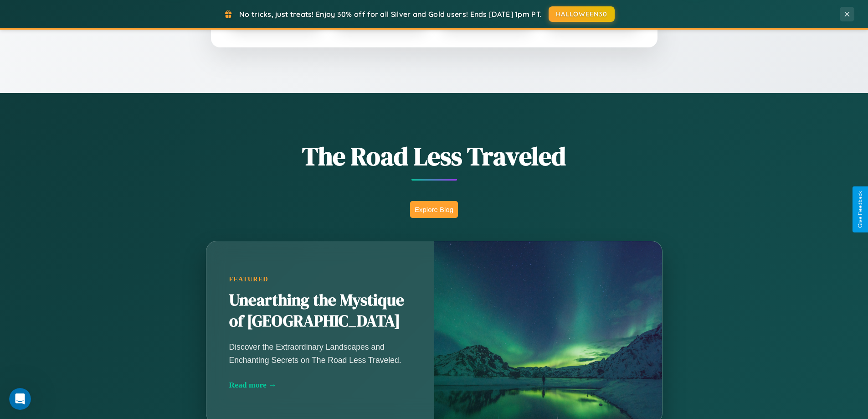 The width and height of the screenshot is (868, 419). I want to click on div: Featured, so click(320, 279).